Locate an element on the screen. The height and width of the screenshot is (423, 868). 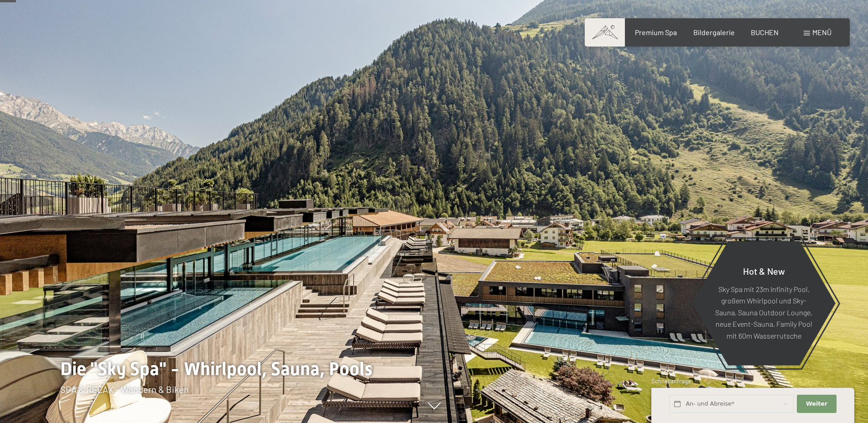
a: Hot & New Sky Spa mit 23m Infinity Pool, großem Whirlpool und Sky-Sauna, Sauna Outdoor Lounge, ne... is located at coordinates (763, 303).